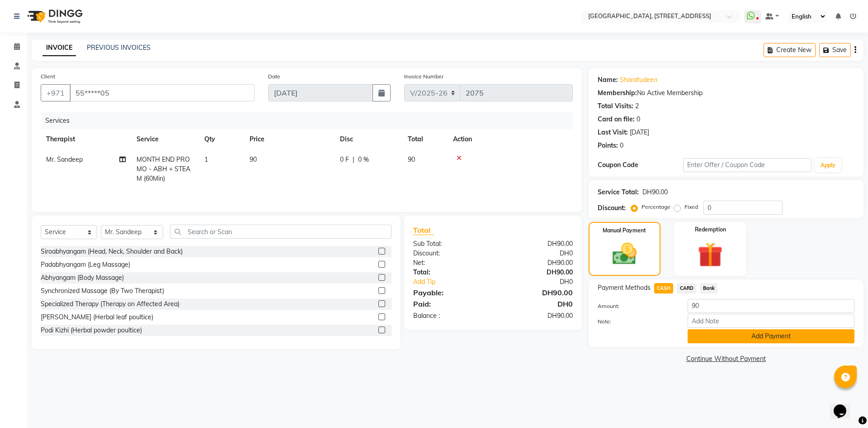 This screenshot has height=428, width=868. What do you see at coordinates (616, 106) in the screenshot?
I see `div: Total Visits:` at bounding box center [616, 106].